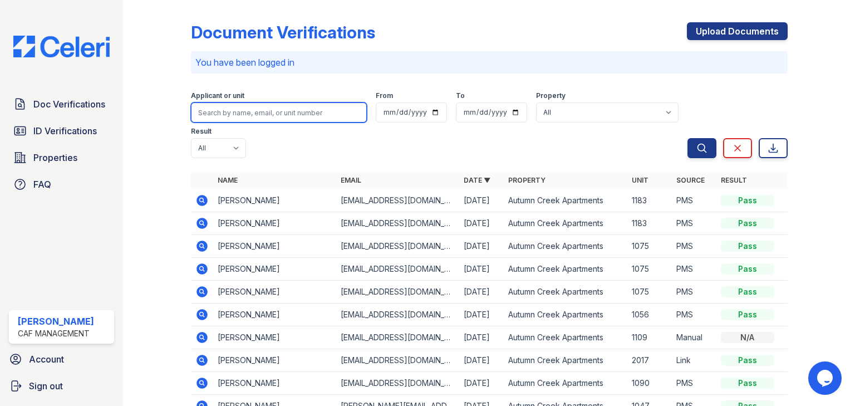 This screenshot has width=855, height=406. What do you see at coordinates (61, 104) in the screenshot?
I see `a: Doc Verifications` at bounding box center [61, 104].